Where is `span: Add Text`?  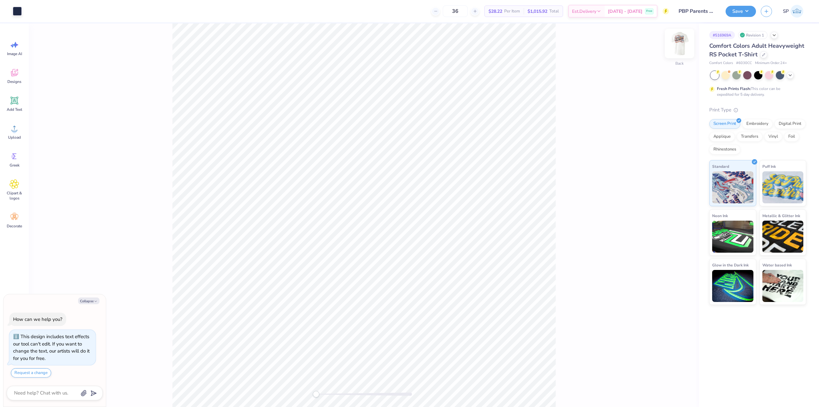 span: Add Text is located at coordinates (14, 109).